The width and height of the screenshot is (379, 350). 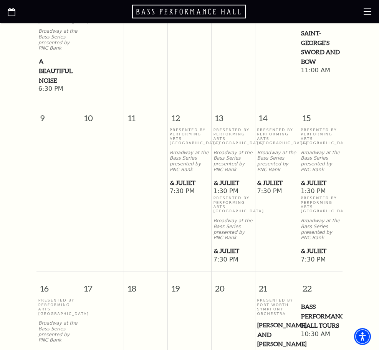 What do you see at coordinates (189, 114) in the screenshot?
I see `span: 12` at bounding box center [189, 114].